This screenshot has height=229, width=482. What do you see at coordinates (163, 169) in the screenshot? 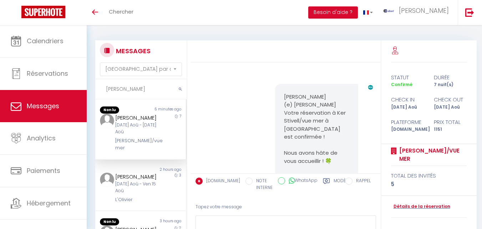
I see `div: 2 hours ago` at bounding box center [163, 169].